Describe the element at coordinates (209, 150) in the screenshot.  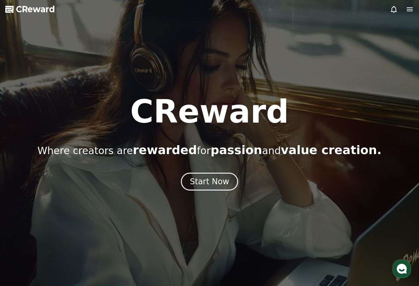
I see `p: Where creators are for and` at that location.